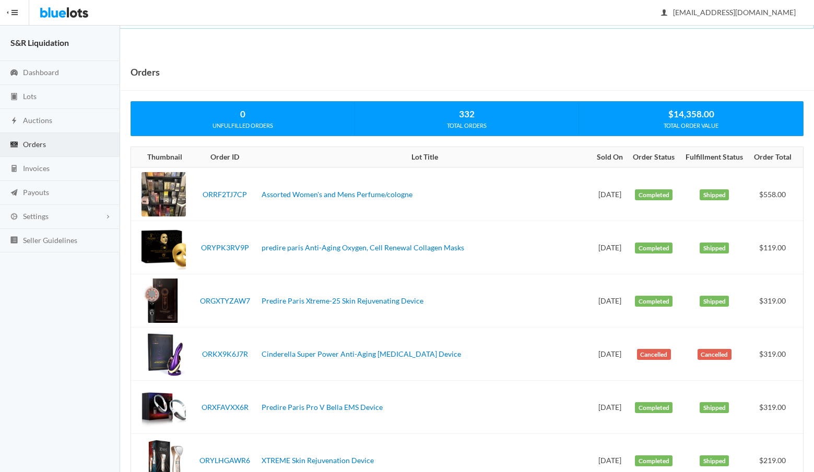  I want to click on strong: 332, so click(467, 114).